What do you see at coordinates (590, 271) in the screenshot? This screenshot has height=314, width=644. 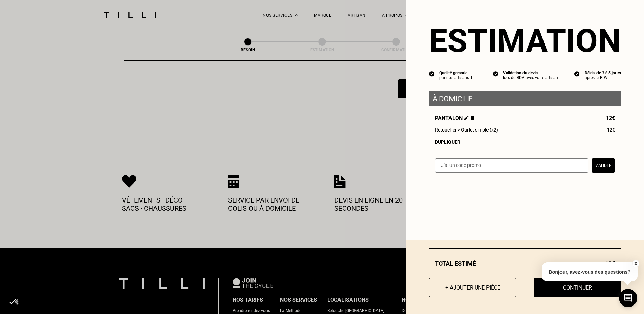 I see `p: Bonjour, avez-vous des questions?` at bounding box center [590, 271].